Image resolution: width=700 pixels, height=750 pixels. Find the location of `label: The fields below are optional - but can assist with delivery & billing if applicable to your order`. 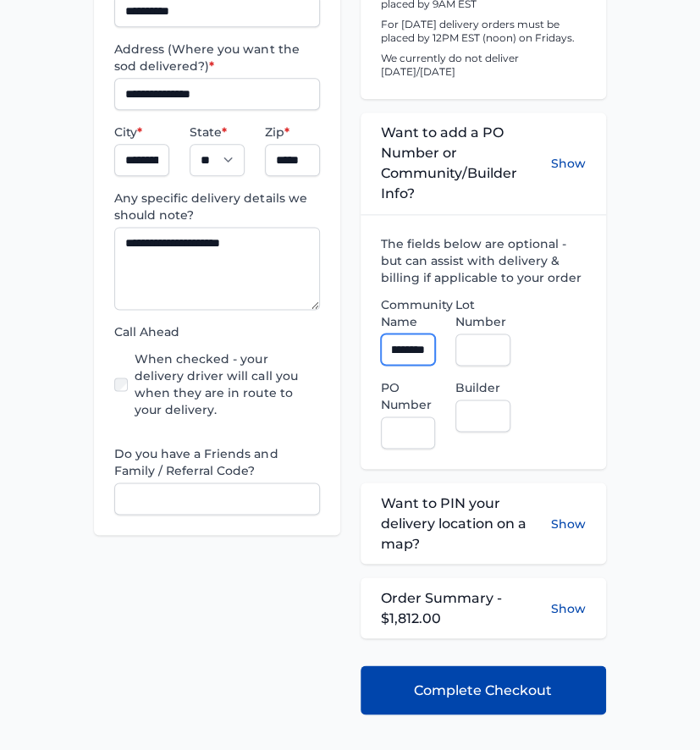

label: The fields below are optional - but can assist with delivery & billing if applicable to your order is located at coordinates (483, 261).